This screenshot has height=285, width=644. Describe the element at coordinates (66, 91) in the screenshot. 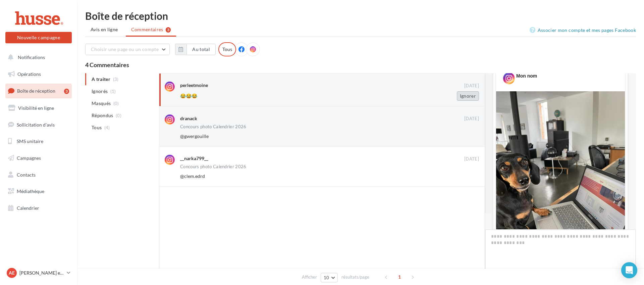

I see `div: 3` at that location.